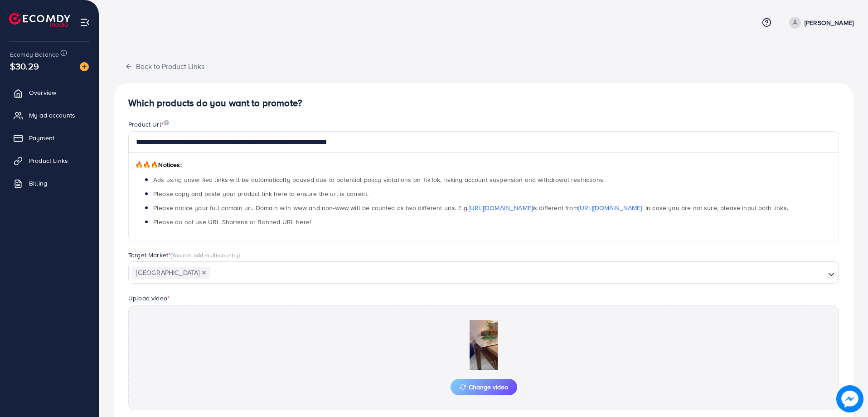 The width and height of the screenshot is (868, 417). What do you see at coordinates (379, 180) in the screenshot?
I see `span: Ads using unverified links will be automatically paused due to potential policy violations on Tik...` at bounding box center [379, 180].